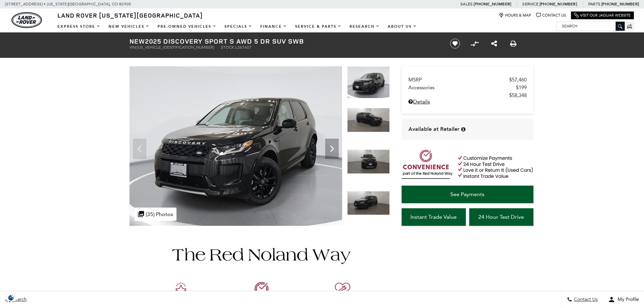 The width and height of the screenshot is (644, 308). I want to click on a: 24 Hour Test Drive, so click(501, 217).